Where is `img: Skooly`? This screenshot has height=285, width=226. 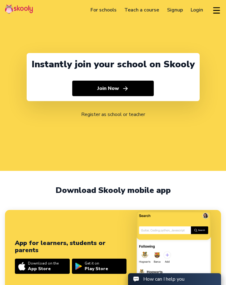
img: Skooly is located at coordinates (19, 9).